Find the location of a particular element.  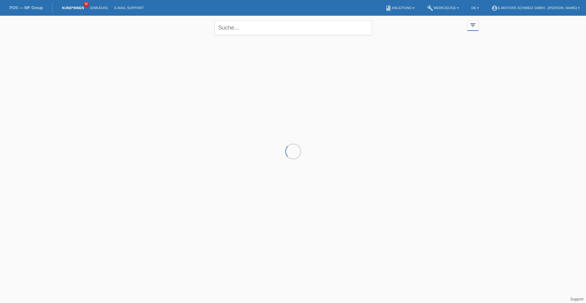

a: POS — MF Group is located at coordinates (26, 8).